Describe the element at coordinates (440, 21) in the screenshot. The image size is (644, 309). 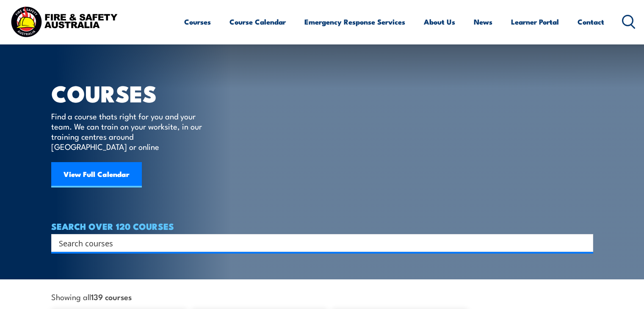
I see `a: About Us` at that location.